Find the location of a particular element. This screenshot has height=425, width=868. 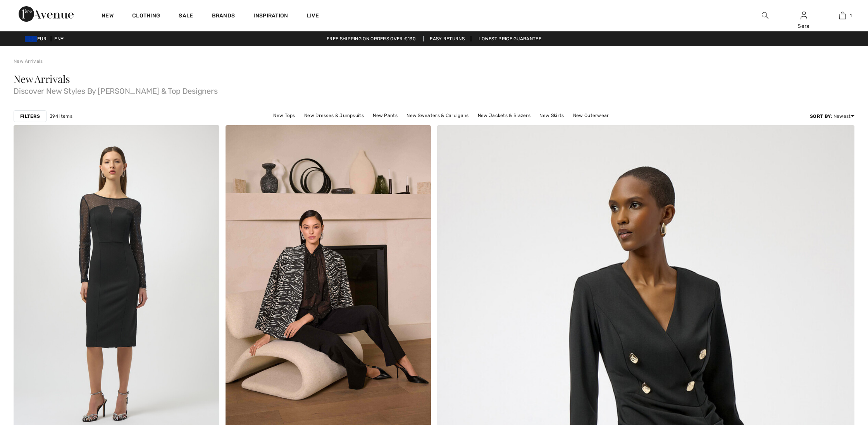

a: New Skirts is located at coordinates (551, 115).